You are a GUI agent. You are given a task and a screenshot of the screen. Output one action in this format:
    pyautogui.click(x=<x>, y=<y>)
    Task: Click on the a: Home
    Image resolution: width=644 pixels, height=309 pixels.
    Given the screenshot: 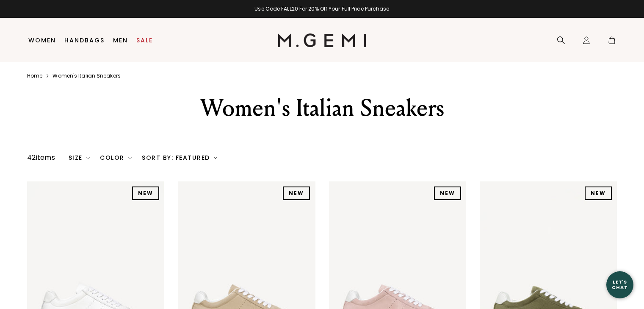 What is the action you would take?
    pyautogui.click(x=35, y=76)
    